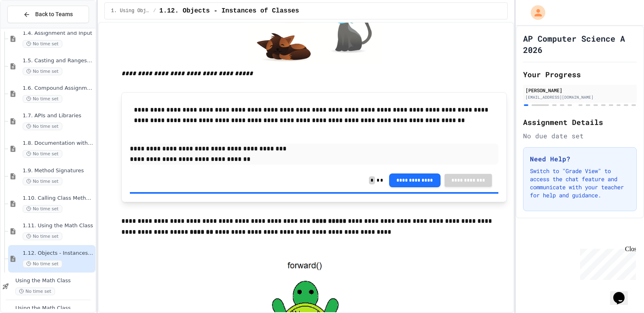 This screenshot has height=313, width=644. Describe the element at coordinates (535, 12) in the screenshot. I see `div: My Account` at that location.